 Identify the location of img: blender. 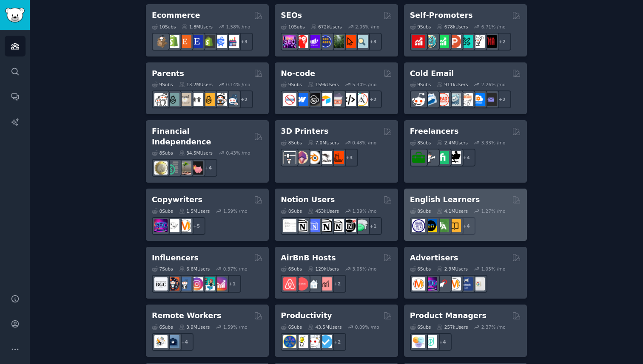
(313, 157).